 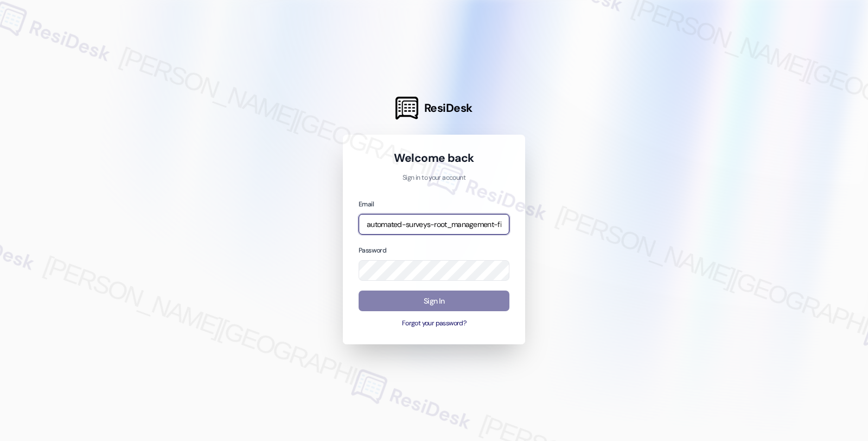 I want to click on label: Email, so click(x=366, y=204).